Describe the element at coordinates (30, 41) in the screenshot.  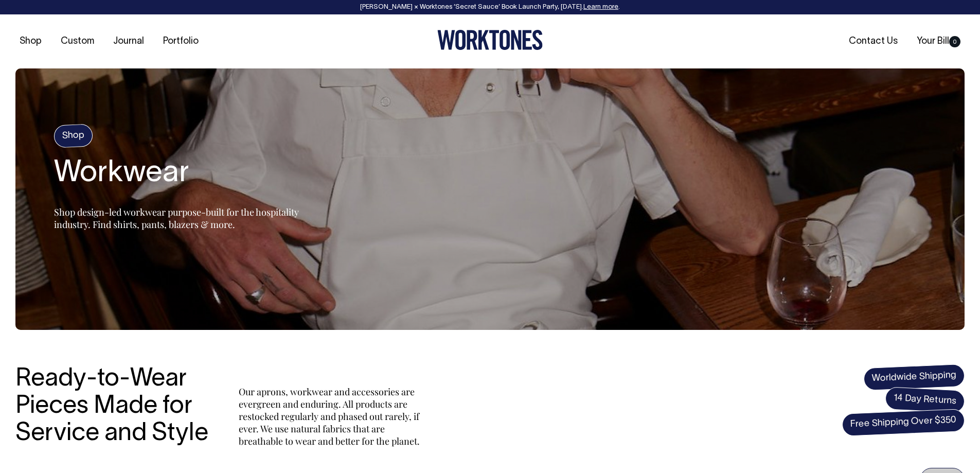
I see `a: Shop` at that location.